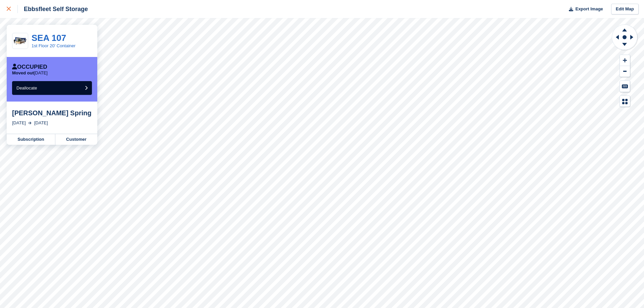  I want to click on button: Zoom In, so click(625, 60).